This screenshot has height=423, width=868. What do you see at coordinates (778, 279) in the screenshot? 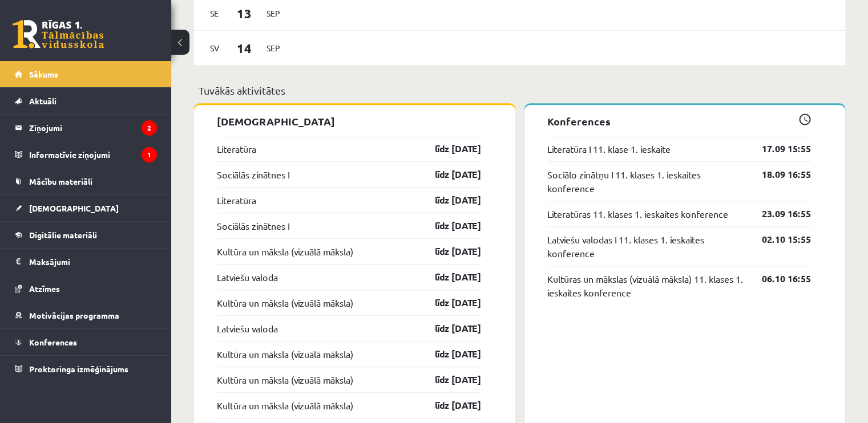
I see `a: 06.10 16:55` at bounding box center [778, 279].